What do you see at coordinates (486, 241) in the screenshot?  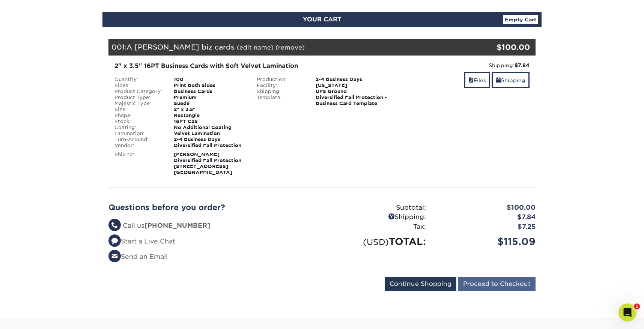 I see `div: $115.09` at bounding box center [486, 241].